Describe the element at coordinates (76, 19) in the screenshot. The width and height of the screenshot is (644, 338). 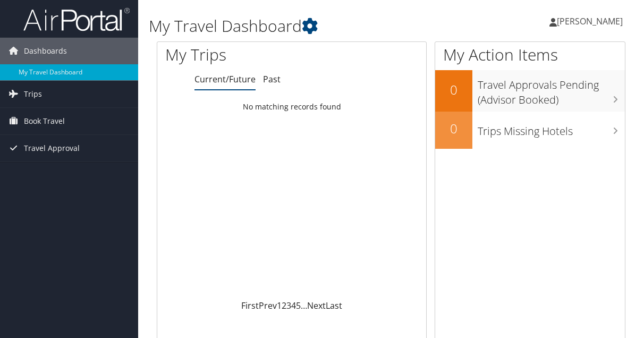
I see `img: airportal-logo.png` at that location.